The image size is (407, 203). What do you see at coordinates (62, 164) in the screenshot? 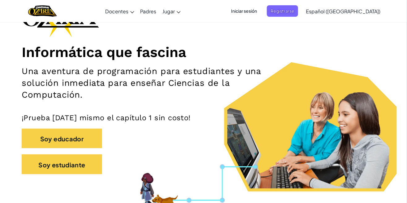
I see `button: Soy estudiante` at bounding box center [62, 164].